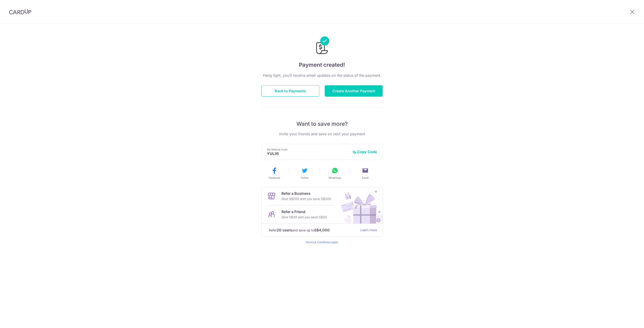 The width and height of the screenshot is (644, 328). What do you see at coordinates (304, 217) in the screenshot?
I see `p: Give S$30 and you save S$30` at bounding box center [304, 217].